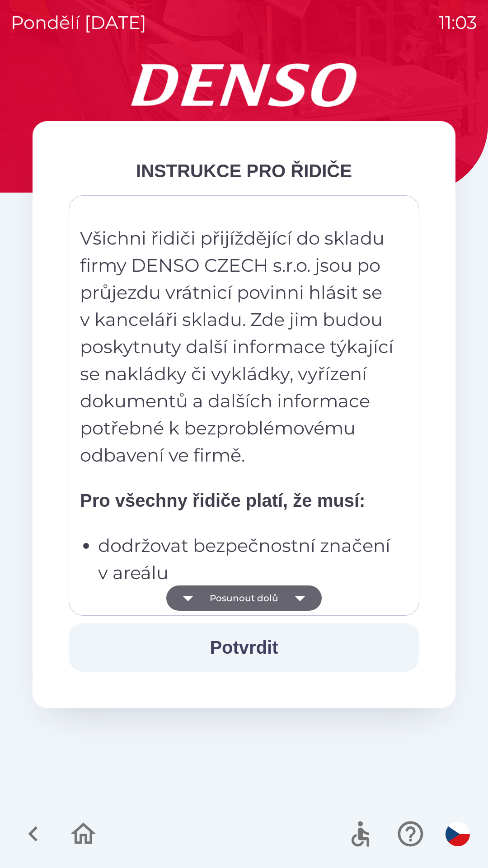 This screenshot has height=868, width=488. I want to click on button: Posunout dolů, so click(244, 598).